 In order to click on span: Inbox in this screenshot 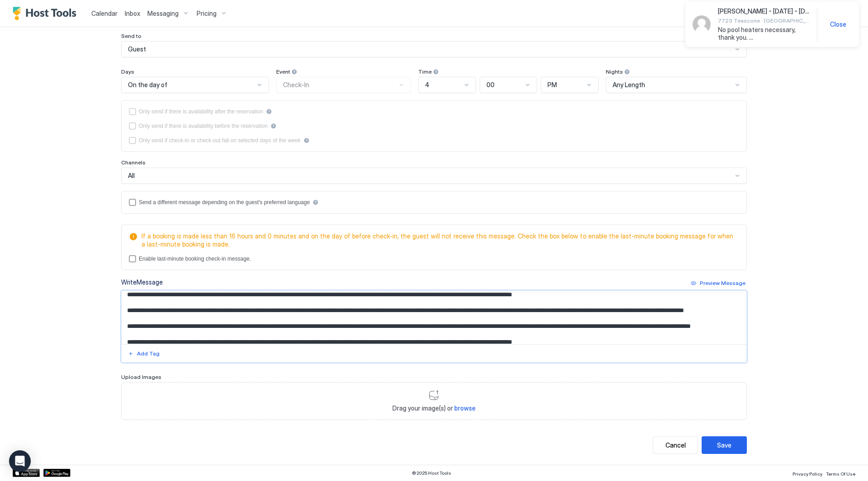, I will do `click(132, 13)`.